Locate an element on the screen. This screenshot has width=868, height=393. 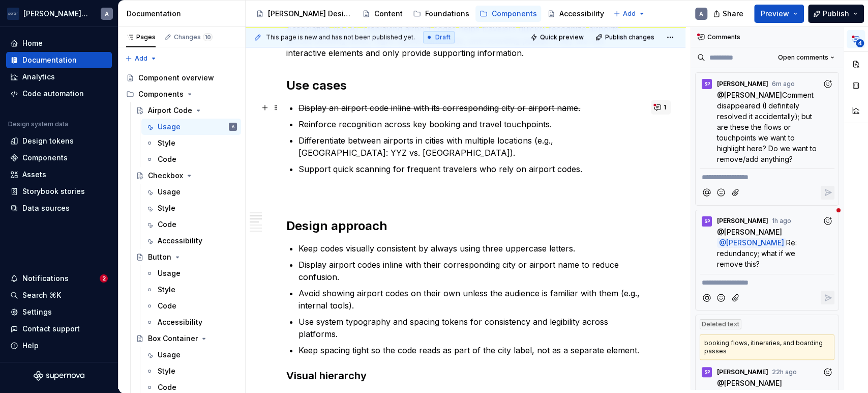
h3: Visual hierarchy is located at coordinates (466, 376).